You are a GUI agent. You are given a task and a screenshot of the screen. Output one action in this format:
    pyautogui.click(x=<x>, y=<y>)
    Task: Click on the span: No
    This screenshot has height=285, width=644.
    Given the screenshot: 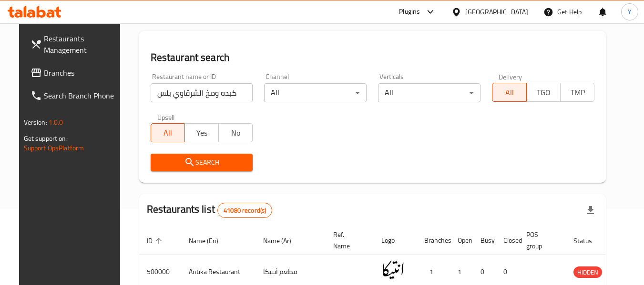 What is the action you would take?
    pyautogui.click(x=236, y=133)
    